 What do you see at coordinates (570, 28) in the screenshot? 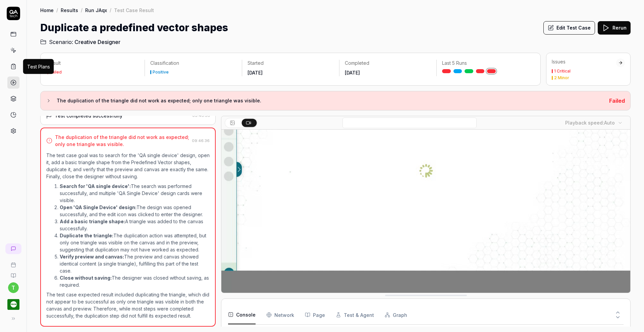
I see `button: Edit Test Case` at bounding box center [570, 28].